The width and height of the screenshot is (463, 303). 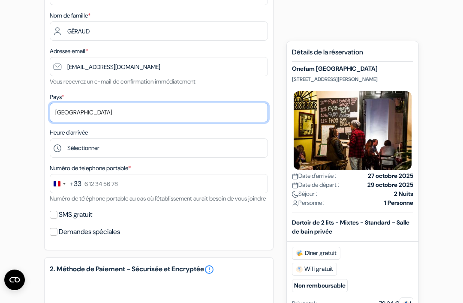 I want to click on img: free_wifi.svg, so click(x=299, y=269).